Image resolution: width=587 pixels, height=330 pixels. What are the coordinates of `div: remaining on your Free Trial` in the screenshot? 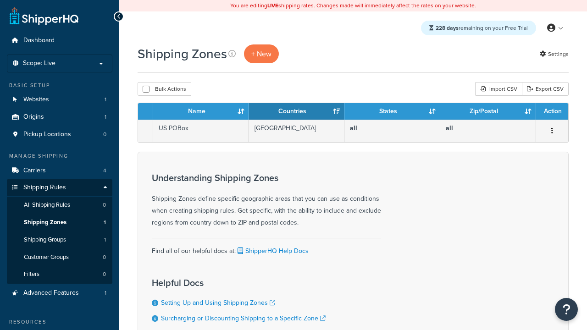 It's located at (478, 28).